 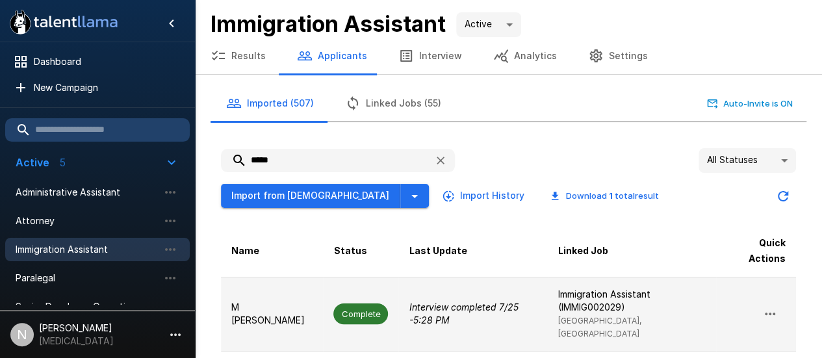 What do you see at coordinates (488, 25) in the screenshot?
I see `div: Active` at bounding box center [488, 25].